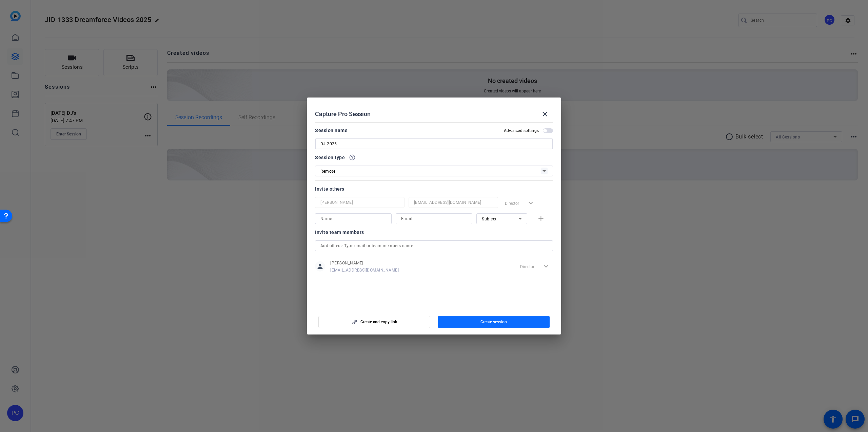 The image size is (868, 432). Describe the element at coordinates (489, 219) in the screenshot. I see `span: Subject` at that location.